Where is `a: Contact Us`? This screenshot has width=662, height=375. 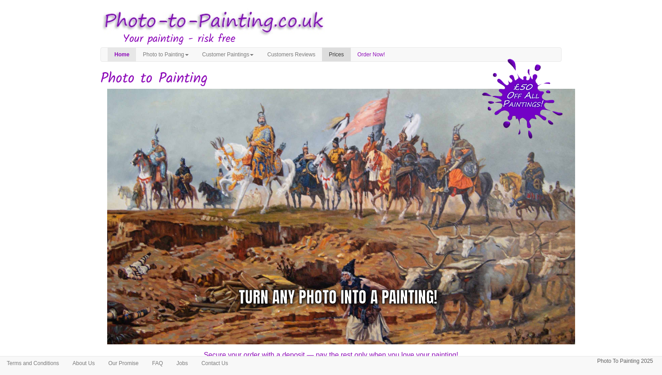 a: Contact Us is located at coordinates (214, 363).